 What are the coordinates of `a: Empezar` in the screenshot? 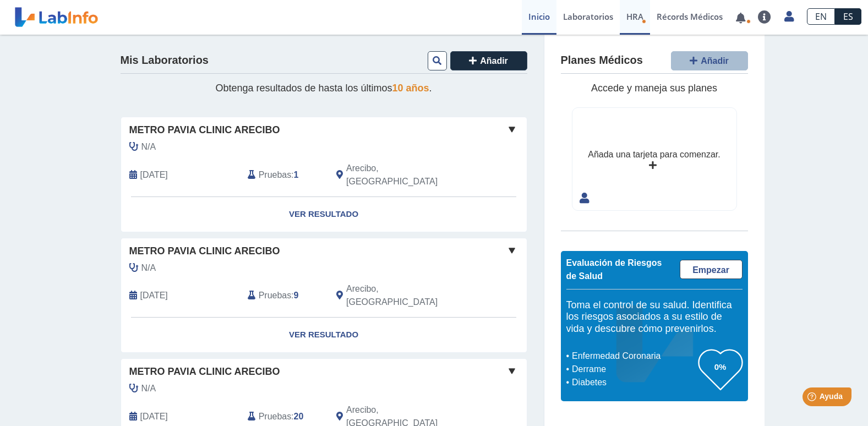 It's located at (711, 269).